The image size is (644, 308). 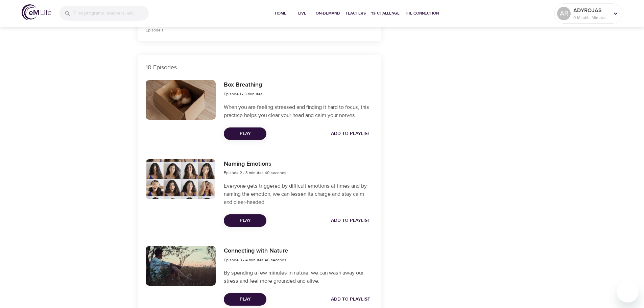 I want to click on h6: Box Breathing, so click(x=243, y=85).